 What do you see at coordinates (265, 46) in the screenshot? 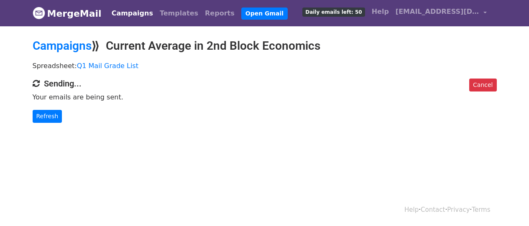
I see `h2: ⟫ Current Average in 2nd Block Economics` at bounding box center [265, 46].